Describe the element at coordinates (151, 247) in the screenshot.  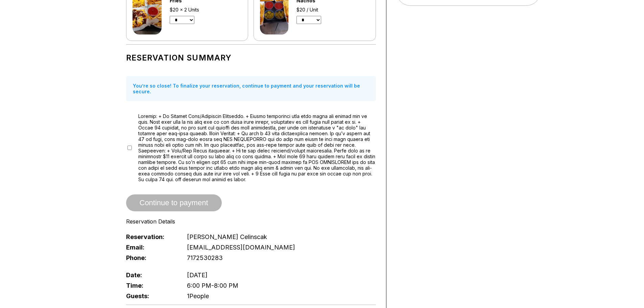
I see `span: Email:` at that location.